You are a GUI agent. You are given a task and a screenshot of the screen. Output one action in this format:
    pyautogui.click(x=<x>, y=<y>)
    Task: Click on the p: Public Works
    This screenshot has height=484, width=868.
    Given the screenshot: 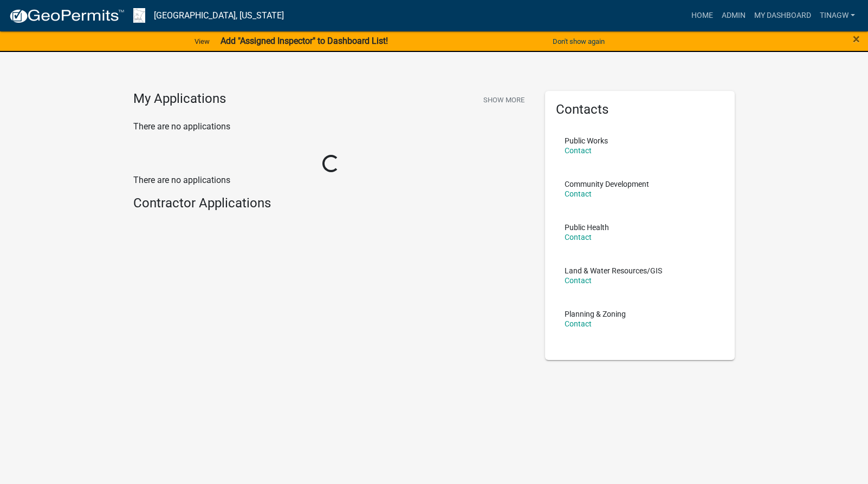 What is the action you would take?
    pyautogui.click(x=586, y=141)
    